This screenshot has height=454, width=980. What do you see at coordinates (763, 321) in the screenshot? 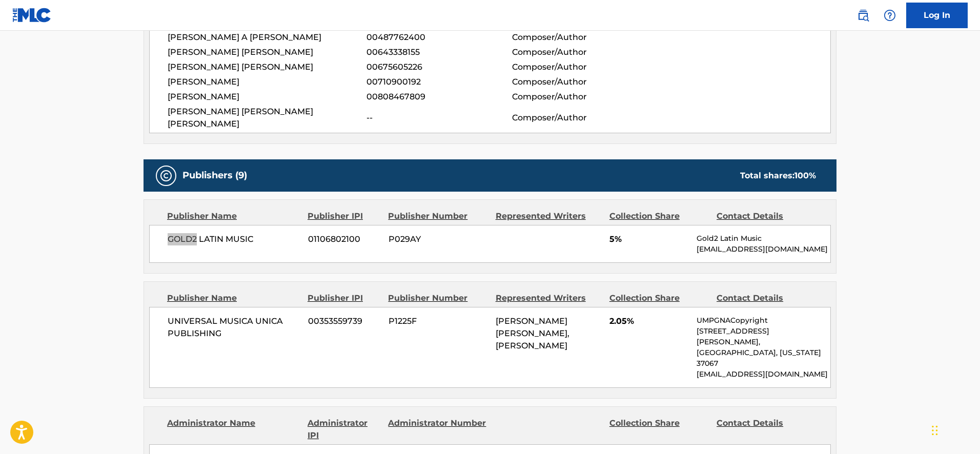
I see `p: UMPGNACopyright` at bounding box center [763, 321].